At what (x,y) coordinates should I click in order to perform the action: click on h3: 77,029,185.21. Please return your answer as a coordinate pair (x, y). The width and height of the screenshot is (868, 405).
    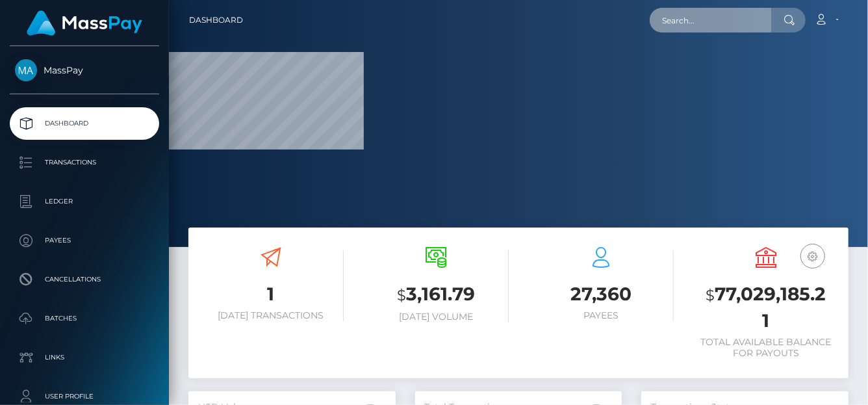
    Looking at the image, I should click on (766, 307).